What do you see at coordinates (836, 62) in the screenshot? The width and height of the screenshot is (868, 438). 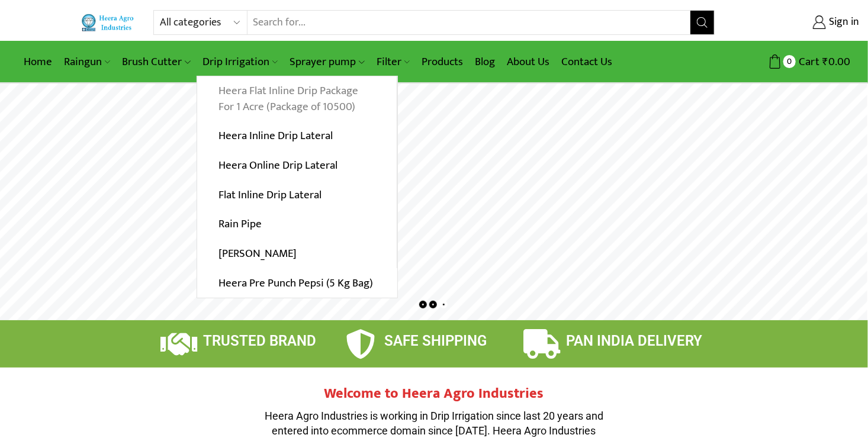 I see `bdi: 0.00` at bounding box center [836, 62].